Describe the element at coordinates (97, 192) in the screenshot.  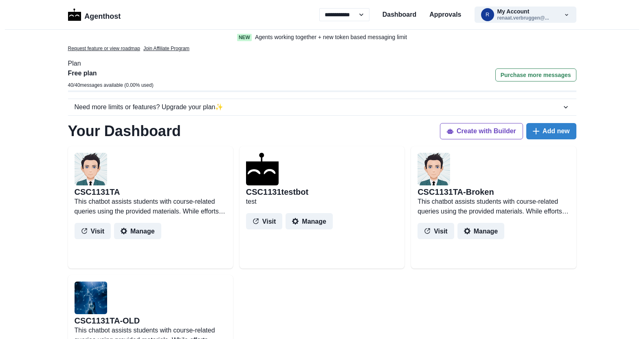
I see `h2: CSC1131TA` at that location.